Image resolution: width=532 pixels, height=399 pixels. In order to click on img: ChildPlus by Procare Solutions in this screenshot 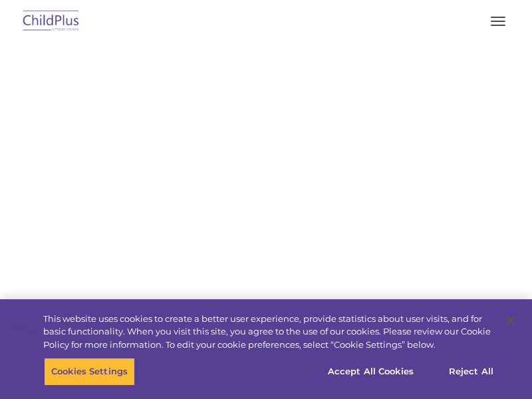, I will do `click(51, 21)`.